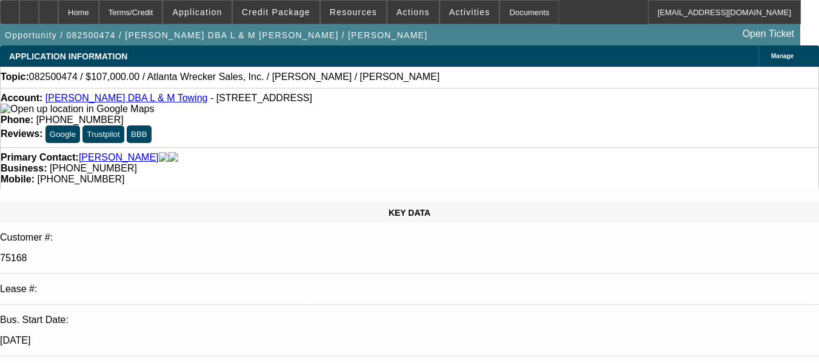 This screenshot has width=819, height=363. I want to click on button: Actions, so click(413, 12).